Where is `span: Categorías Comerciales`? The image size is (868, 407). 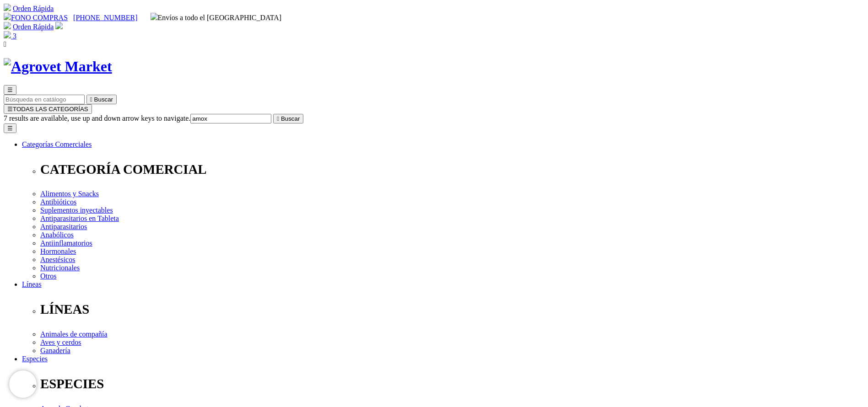 span: Categorías Comerciales is located at coordinates (57, 144).